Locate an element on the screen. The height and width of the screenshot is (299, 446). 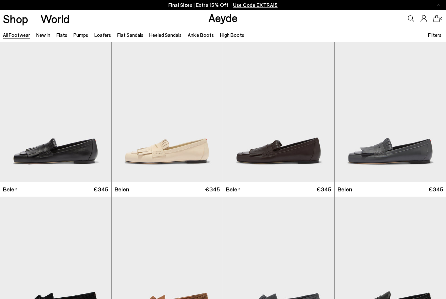
span: Filters is located at coordinates (434, 35).